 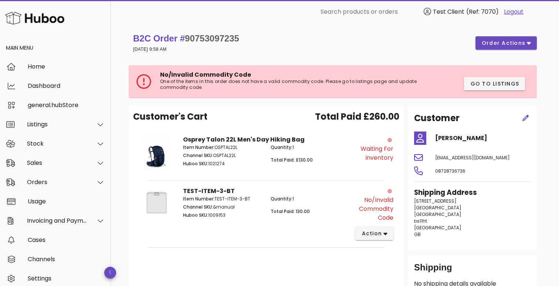 What do you see at coordinates (418, 234) in the screenshot?
I see `span: GB` at bounding box center [418, 234].